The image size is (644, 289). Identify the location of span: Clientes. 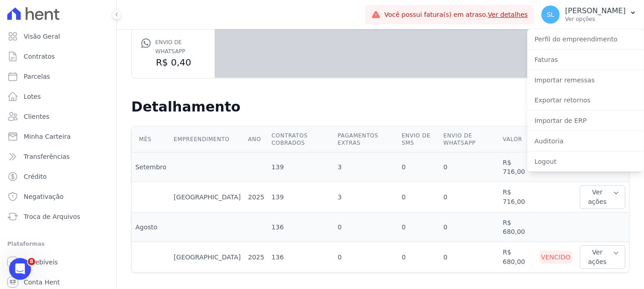
(36, 117).